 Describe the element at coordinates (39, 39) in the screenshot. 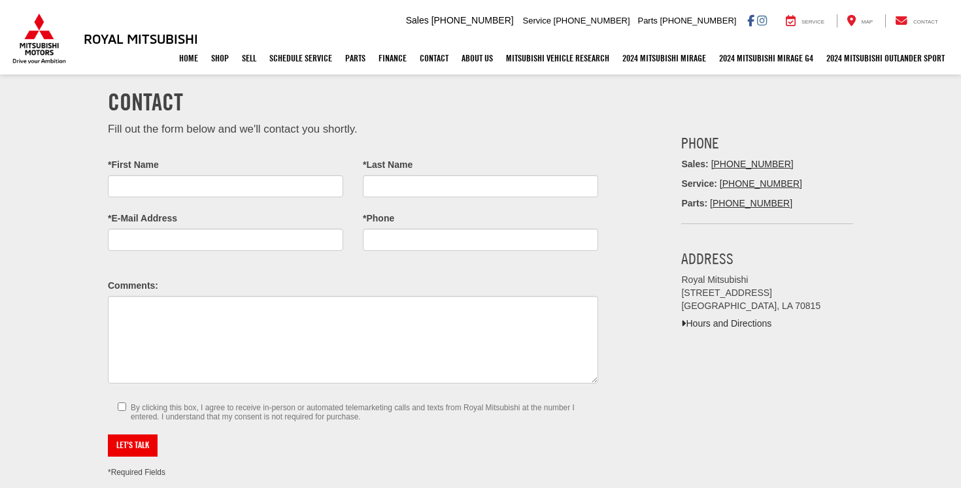

I see `img: Mitsubishi` at that location.